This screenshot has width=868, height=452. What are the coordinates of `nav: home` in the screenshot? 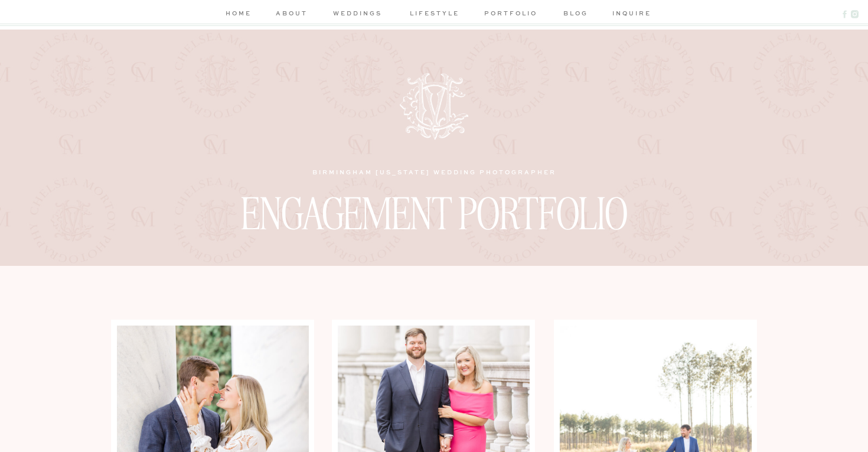 It's located at (238, 14).